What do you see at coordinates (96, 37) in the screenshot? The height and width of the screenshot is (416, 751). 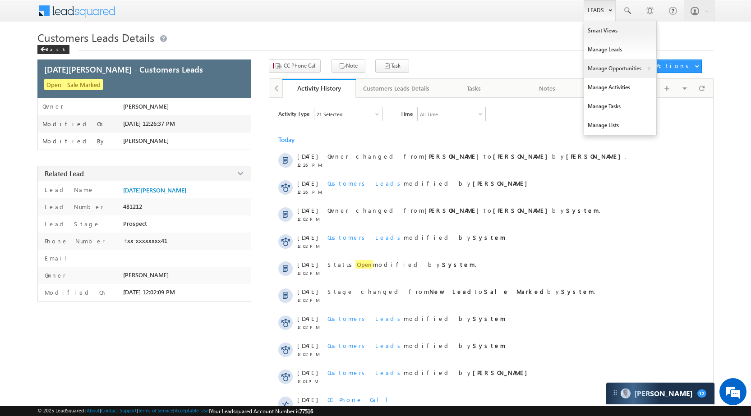 I see `span: Customers Leads Details` at bounding box center [96, 37].